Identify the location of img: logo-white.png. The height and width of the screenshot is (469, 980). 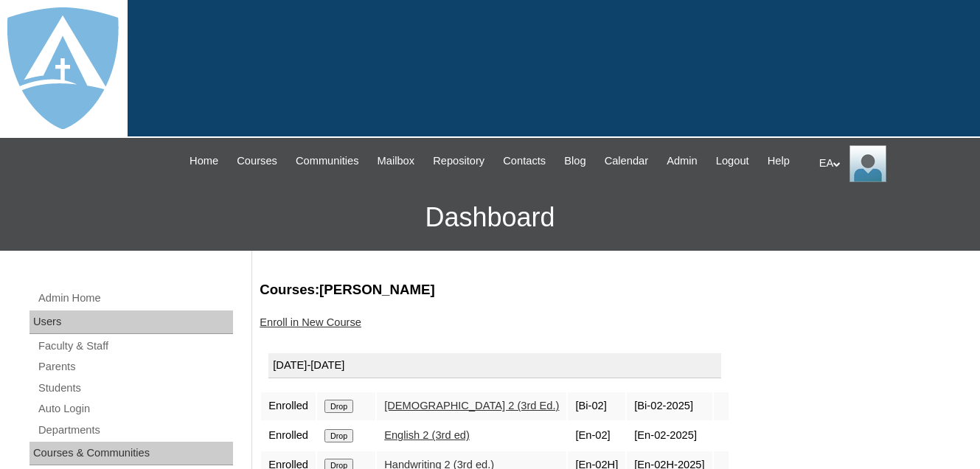
(63, 68).